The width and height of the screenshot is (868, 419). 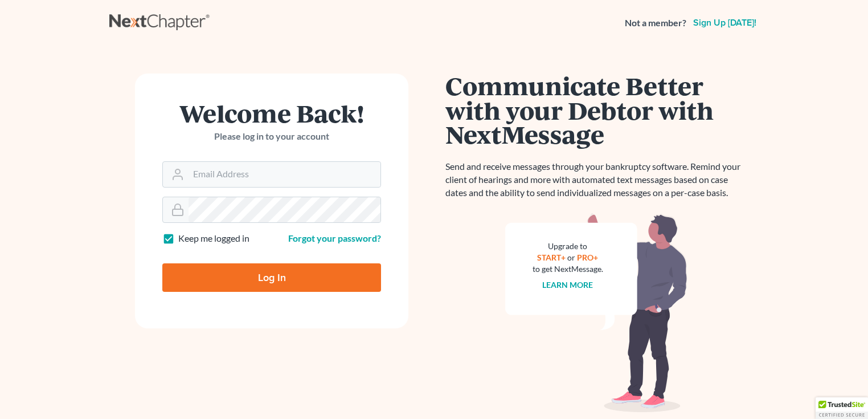 I want to click on p: Please log in to your account, so click(x=272, y=136).